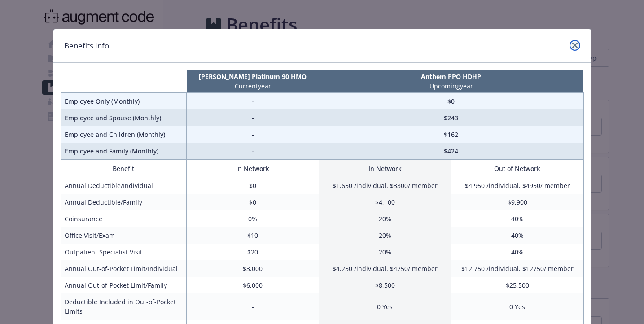 The image size is (644, 324). I want to click on td: $243, so click(451, 117).